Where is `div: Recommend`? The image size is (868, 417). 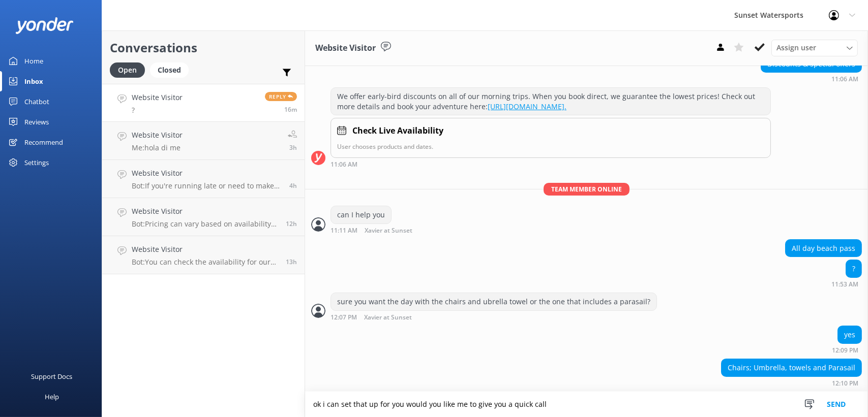
div: Recommend is located at coordinates (44, 142).